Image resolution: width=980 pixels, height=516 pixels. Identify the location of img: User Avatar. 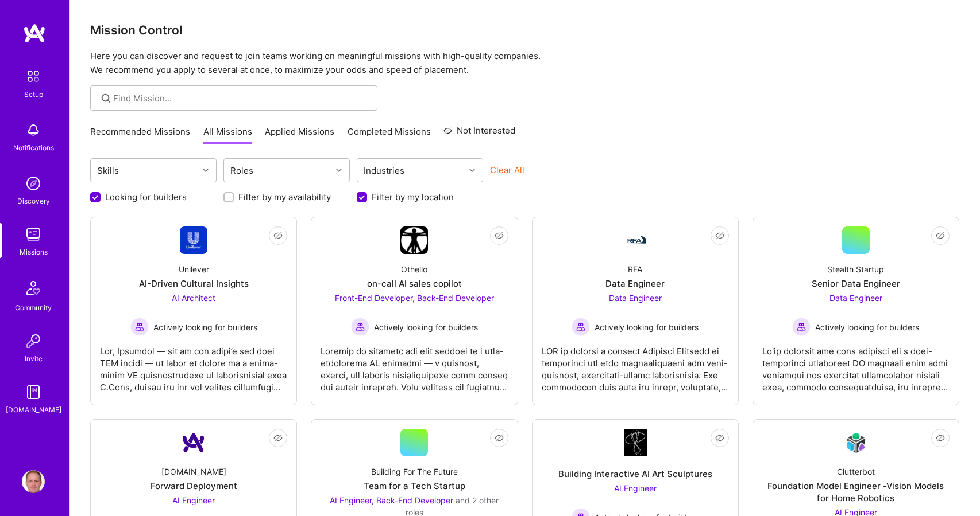
(34, 482).